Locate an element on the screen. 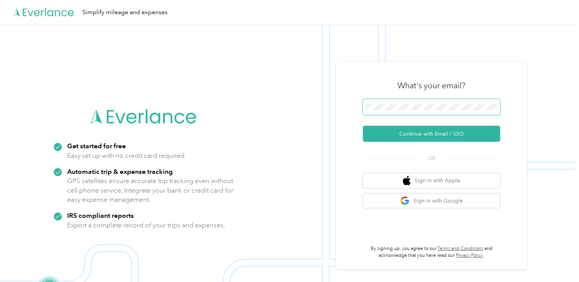 This screenshot has width=579, height=282. button: Continue with Email / SSO is located at coordinates (431, 134).